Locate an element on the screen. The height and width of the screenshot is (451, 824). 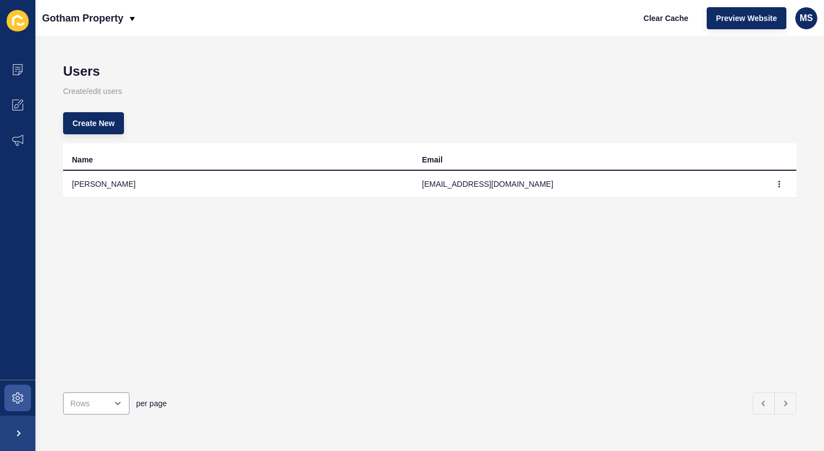
button: Preview Website is located at coordinates (746, 18).